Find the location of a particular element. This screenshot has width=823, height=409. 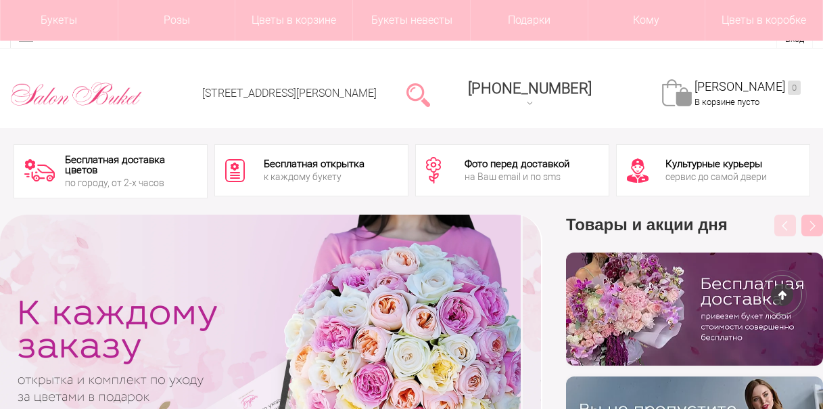

div: Бесплатная открытка is located at coordinates (314, 164).